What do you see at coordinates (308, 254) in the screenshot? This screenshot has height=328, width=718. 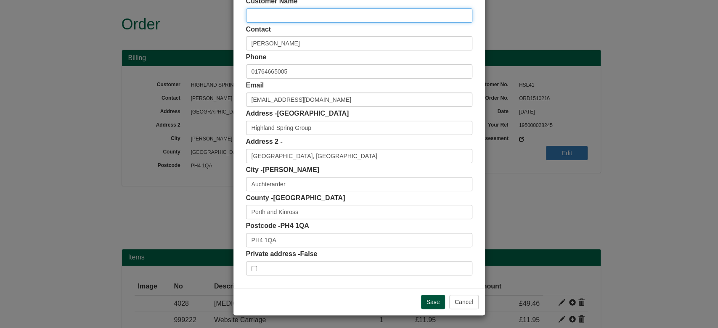 I see `span: False` at bounding box center [308, 254].